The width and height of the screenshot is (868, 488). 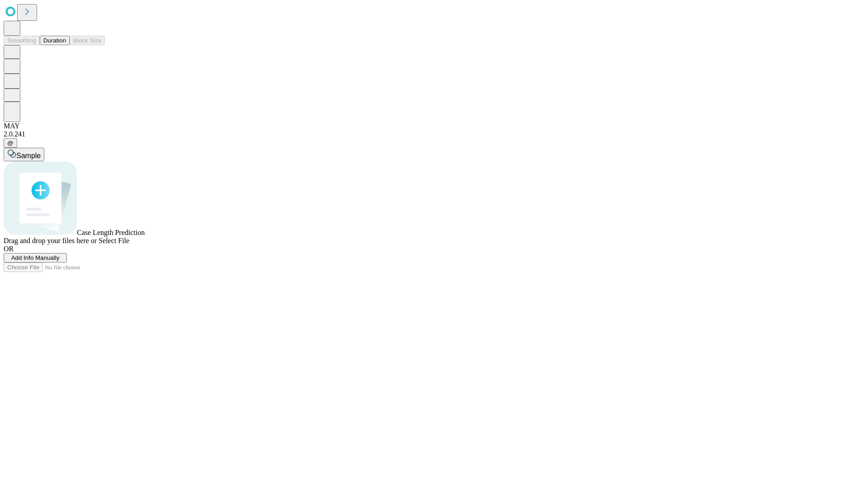 What do you see at coordinates (111, 232) in the screenshot?
I see `span: Case Length Prediction` at bounding box center [111, 232].